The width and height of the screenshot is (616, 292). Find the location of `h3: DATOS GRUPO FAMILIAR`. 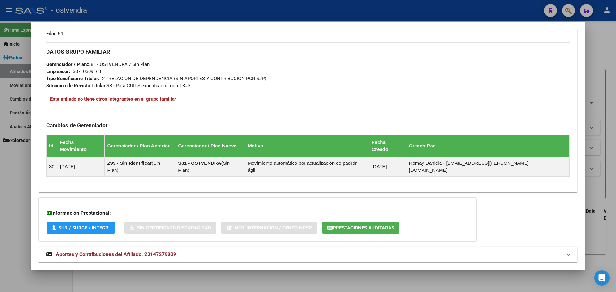

h3: DATOS GRUPO FAMILIAR is located at coordinates (308, 52).